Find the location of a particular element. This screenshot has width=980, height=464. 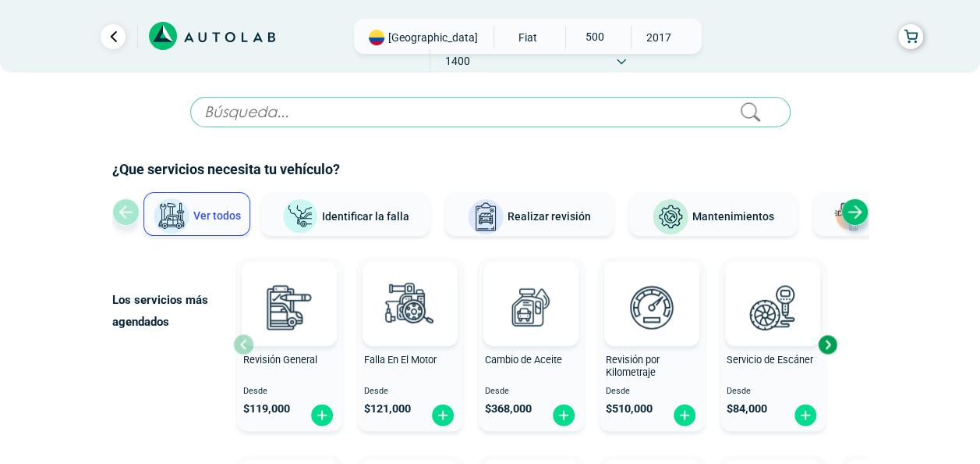

span: Revisión por Kilometraje is located at coordinates (632, 366).